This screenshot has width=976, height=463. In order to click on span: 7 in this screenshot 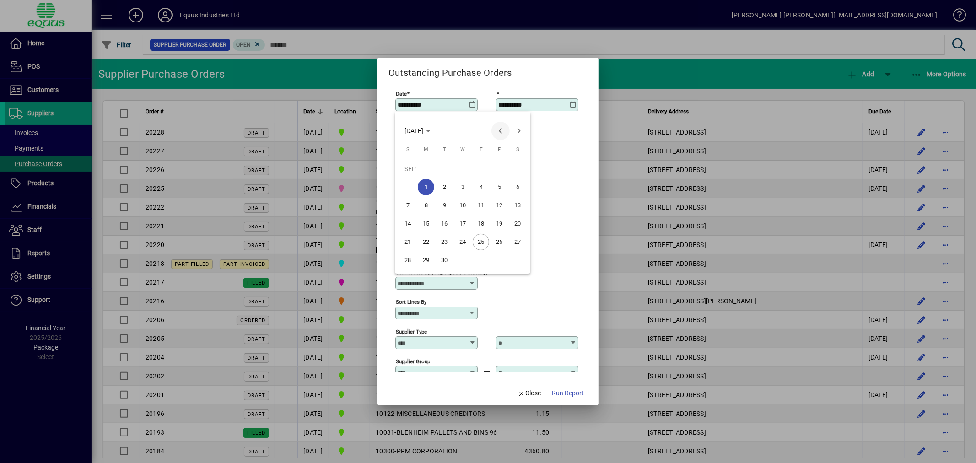, I will do `click(408, 205)`.